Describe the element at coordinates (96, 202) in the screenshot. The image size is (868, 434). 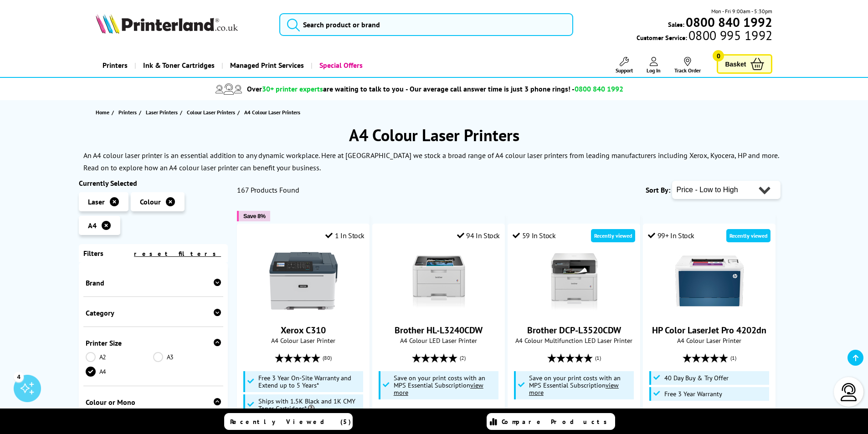
I see `span: Laser` at that location.